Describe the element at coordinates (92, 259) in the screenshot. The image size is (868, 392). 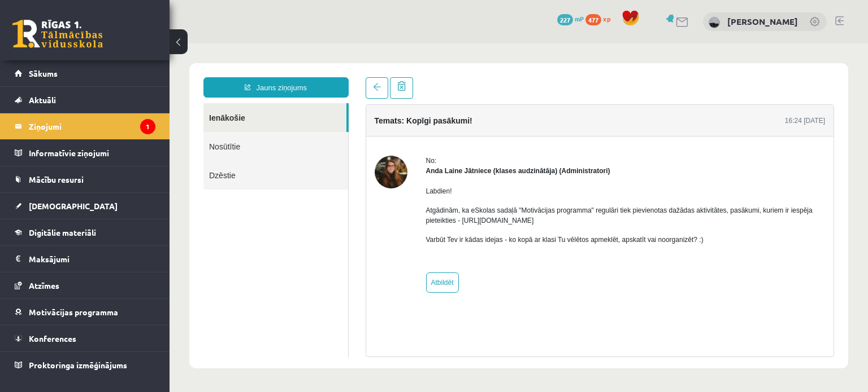
I see `legend: Maksājumi` at that location.